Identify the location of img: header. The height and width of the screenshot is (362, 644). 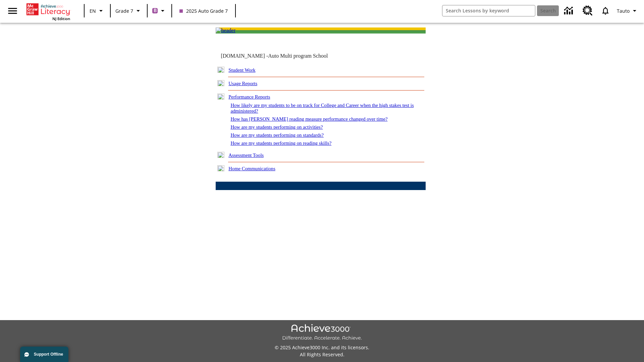
(225, 31).